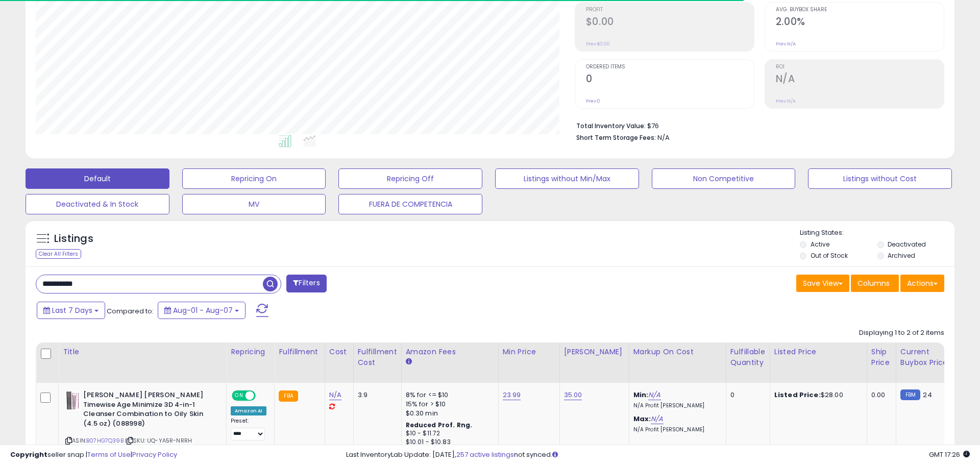 This screenshot has width=980, height=465. Describe the element at coordinates (859, 79) in the screenshot. I see `h2: N/A` at that location.